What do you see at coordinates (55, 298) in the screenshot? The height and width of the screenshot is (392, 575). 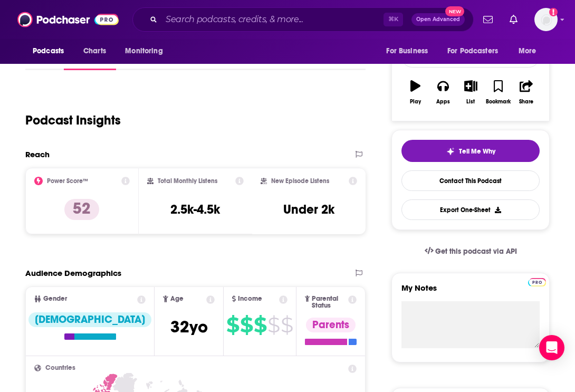 I see `span: Gender` at bounding box center [55, 298].